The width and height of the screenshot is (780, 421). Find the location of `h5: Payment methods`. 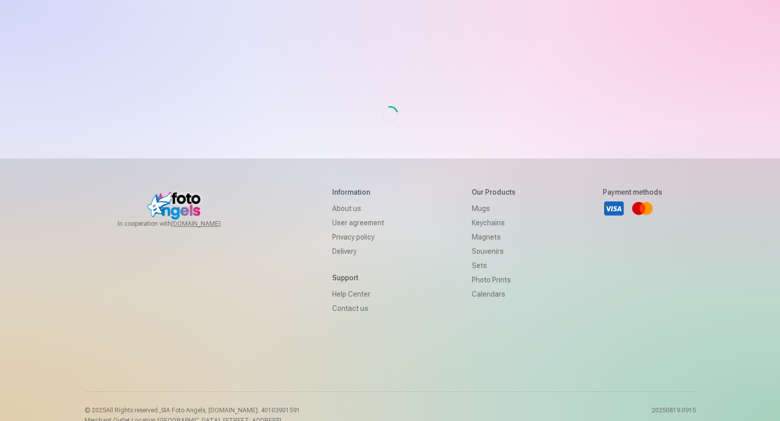

h5: Payment methods is located at coordinates (632, 192).